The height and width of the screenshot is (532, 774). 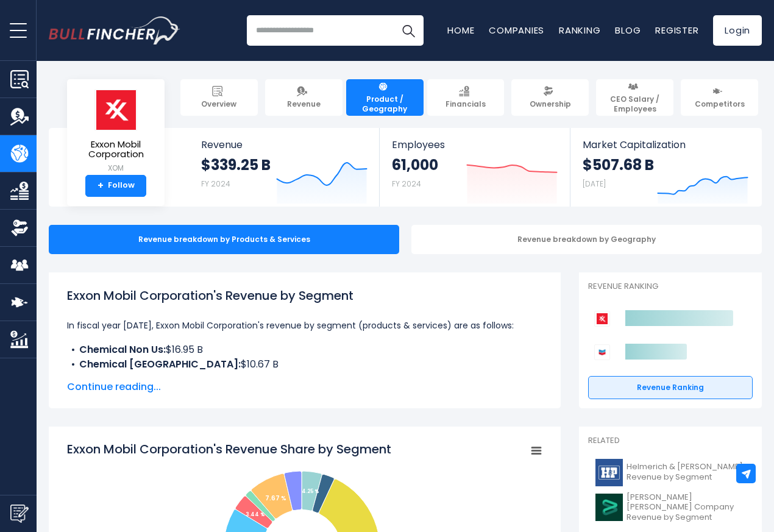 What do you see at coordinates (666, 145) in the screenshot?
I see `span: Market Capitalization` at bounding box center [666, 145].